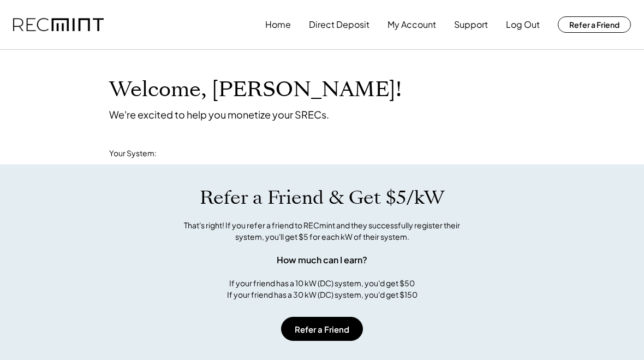 The height and width of the screenshot is (360, 644). What do you see at coordinates (322, 198) in the screenshot?
I see `h1: Refer a Friend & Get $5/kW` at bounding box center [322, 198].